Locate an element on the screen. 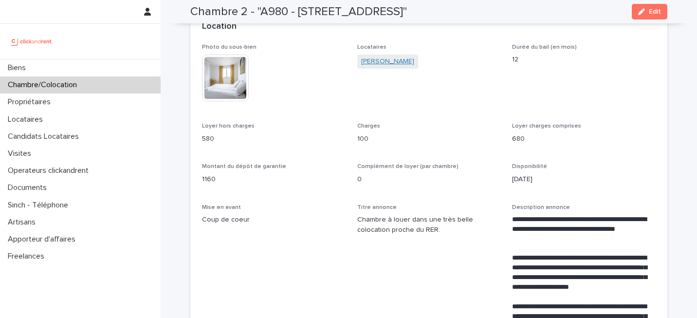 The height and width of the screenshot is (318, 697). p: Locataires is located at coordinates (27, 119).